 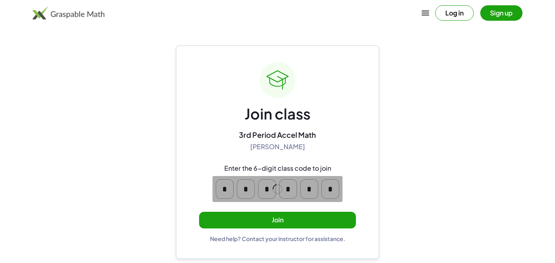 What do you see at coordinates (278, 239) in the screenshot?
I see `div: Need help? Contact your instructor for assistance.` at bounding box center [278, 239].